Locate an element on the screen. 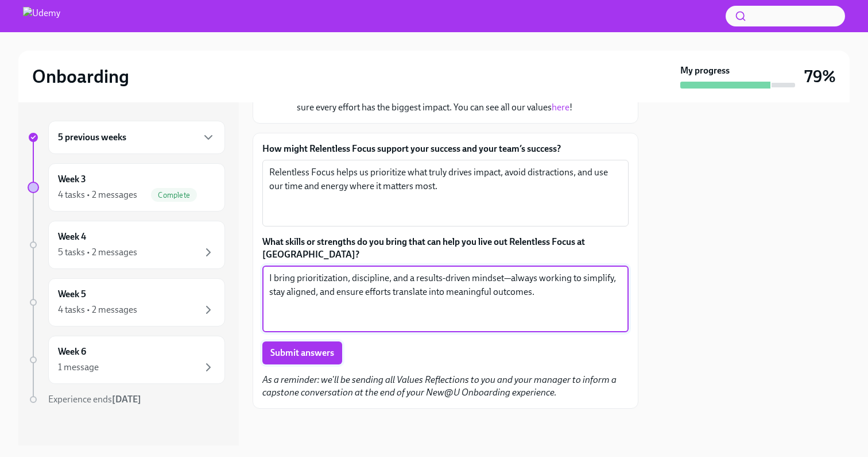 This screenshot has height=457, width=868. a: Week 45 tasks • 2 messages is located at coordinates (126, 245).